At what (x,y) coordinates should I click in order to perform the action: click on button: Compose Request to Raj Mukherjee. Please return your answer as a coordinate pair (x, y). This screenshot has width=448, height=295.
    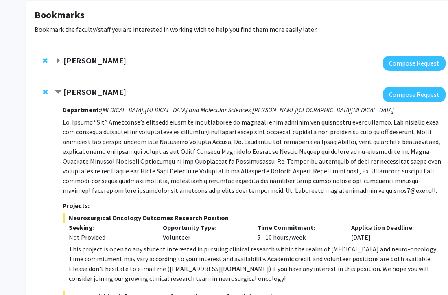
    Looking at the image, I should click on (415, 94).